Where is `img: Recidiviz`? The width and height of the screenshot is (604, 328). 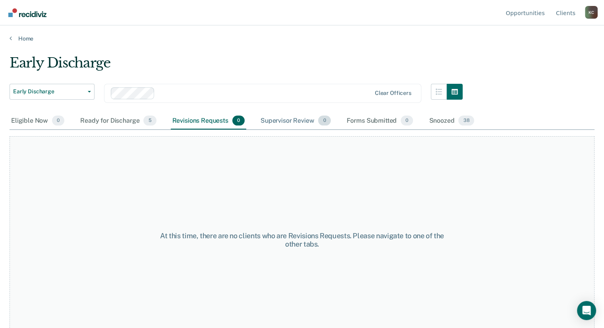 img: Recidiviz is located at coordinates (27, 13).